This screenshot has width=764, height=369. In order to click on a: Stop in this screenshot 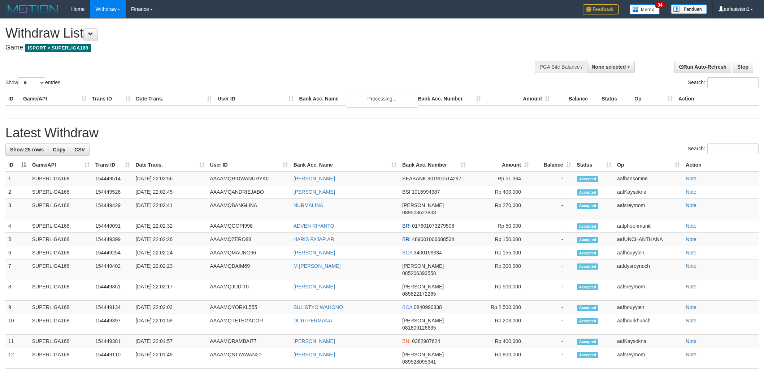, I will do `click(743, 67)`.